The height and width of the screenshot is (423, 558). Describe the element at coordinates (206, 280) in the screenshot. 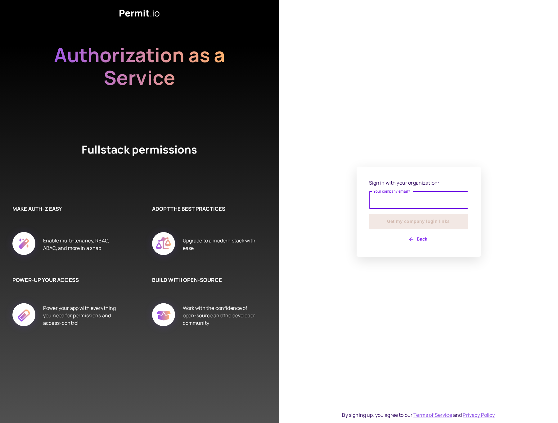

I see `h6: BUILD WITH OPEN-SOURCE` at that location.